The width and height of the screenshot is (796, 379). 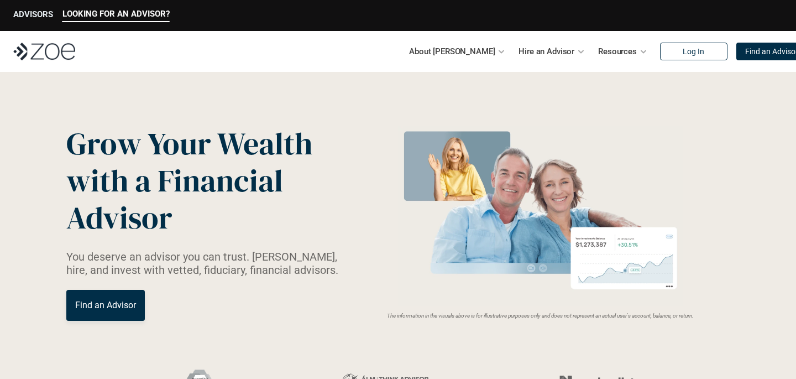 What do you see at coordinates (189, 143) in the screenshot?
I see `span: Grow Your Wealth` at bounding box center [189, 143].